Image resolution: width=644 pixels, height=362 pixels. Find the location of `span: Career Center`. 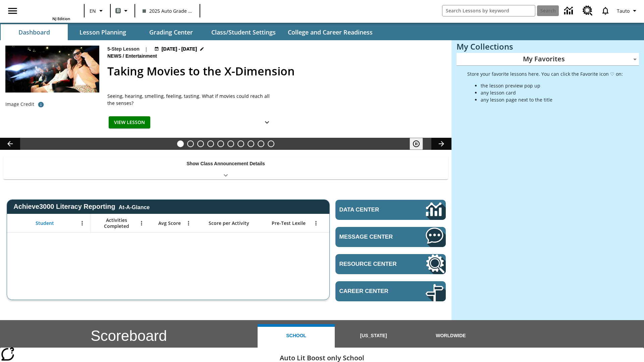

span: Career Center is located at coordinates (372, 291).